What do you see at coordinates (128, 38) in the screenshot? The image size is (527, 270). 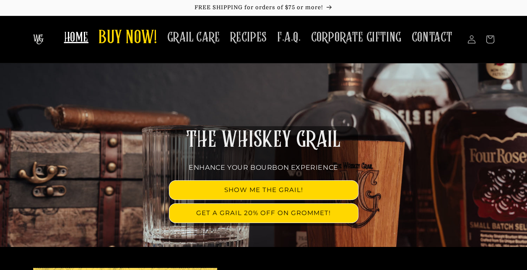 I see `a: BUY NOW!` at bounding box center [128, 38].